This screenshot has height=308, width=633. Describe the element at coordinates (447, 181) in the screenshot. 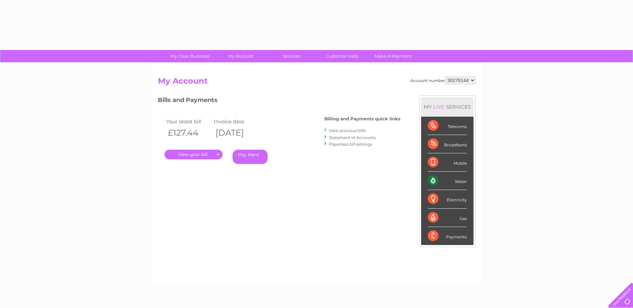

I see `div: Water` at that location.